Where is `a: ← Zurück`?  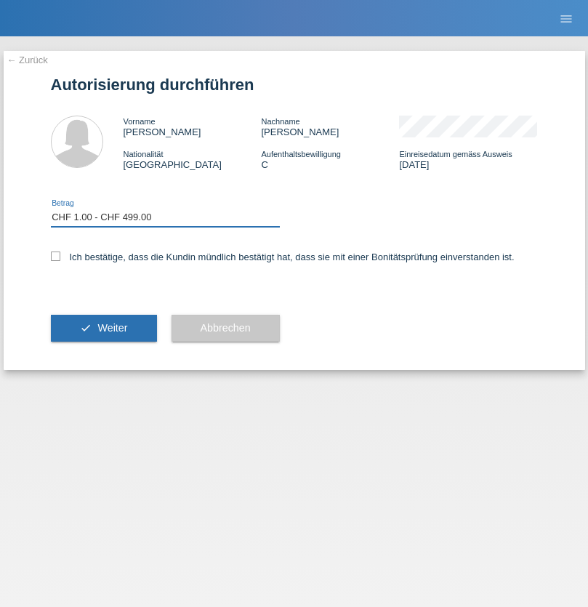 a: ← Zurück is located at coordinates (28, 60).